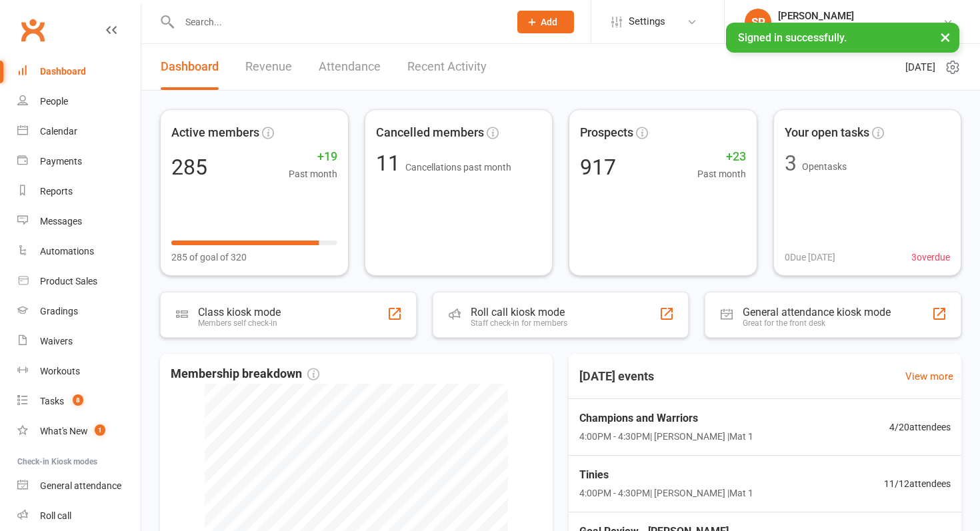 Image resolution: width=980 pixels, height=531 pixels. What do you see at coordinates (61, 222) in the screenshot?
I see `div: Messages` at bounding box center [61, 222].